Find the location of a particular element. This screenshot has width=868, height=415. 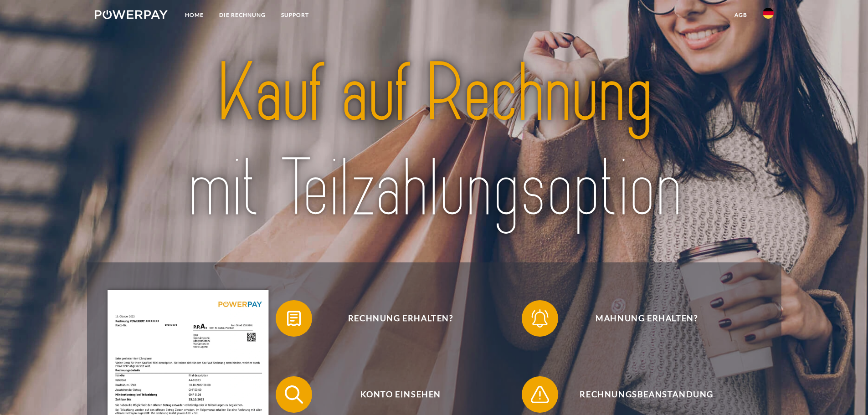

button: Rechnung erhalten? is located at coordinates (394, 318).